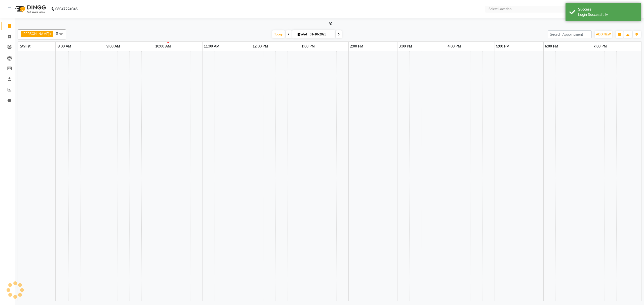 The height and width of the screenshot is (305, 644). What do you see at coordinates (65, 46) in the screenshot?
I see `a: 8:00 AM` at bounding box center [65, 46].